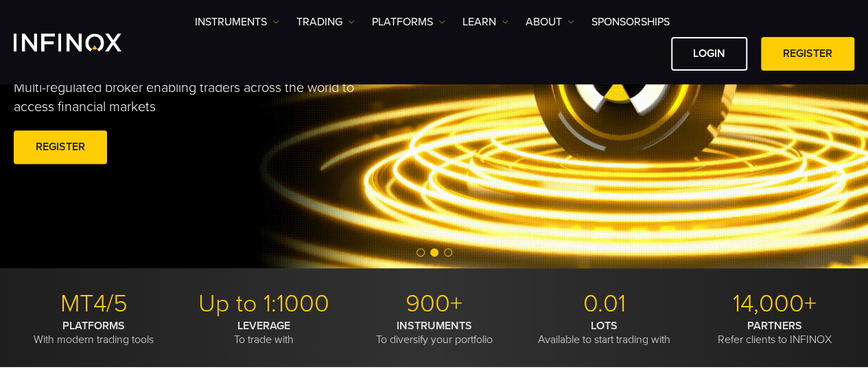 The width and height of the screenshot is (868, 378). I want to click on span: Go to slide 3, so click(448, 253).